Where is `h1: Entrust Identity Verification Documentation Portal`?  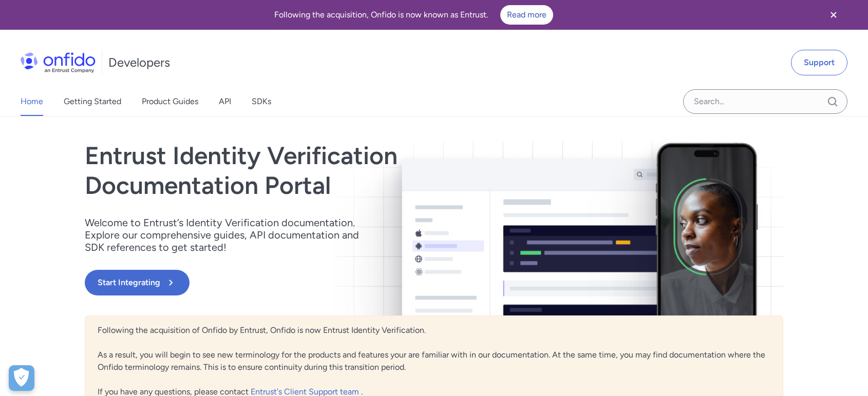 h1: Entrust Identity Verification Documentation Portal is located at coordinates (329, 171).